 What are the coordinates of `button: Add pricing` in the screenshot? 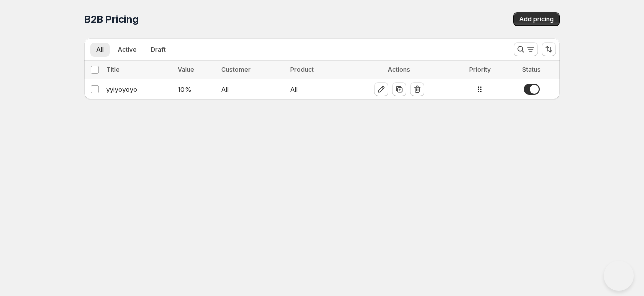 It's located at (536, 19).